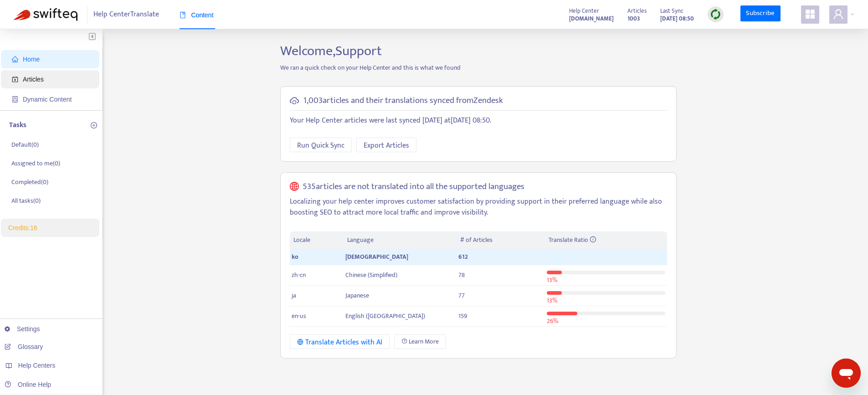 This screenshot has width=868, height=395. Describe the element at coordinates (15, 100) in the screenshot. I see `span: container` at that location.